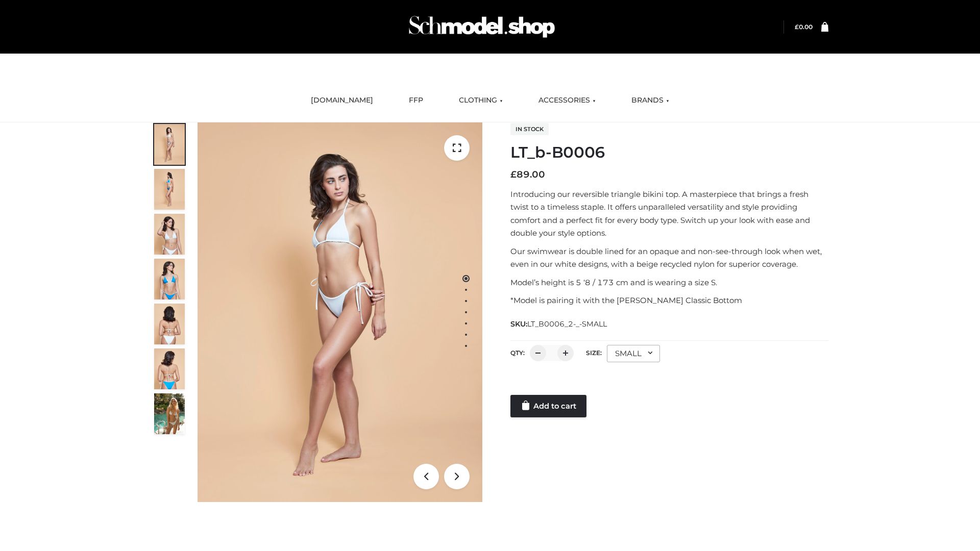  Describe the element at coordinates (480, 100) in the screenshot. I see `a: CLOTHING` at that location.